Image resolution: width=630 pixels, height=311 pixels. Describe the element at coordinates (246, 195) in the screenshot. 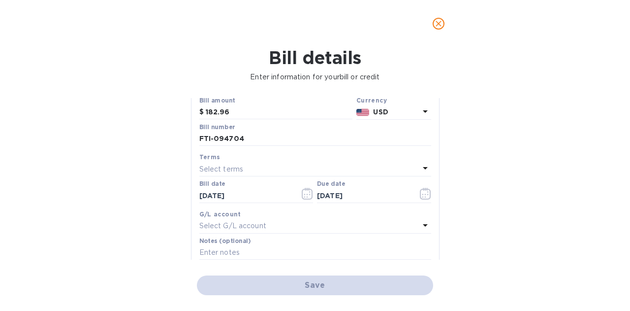

I see `input: Select date` at that location.